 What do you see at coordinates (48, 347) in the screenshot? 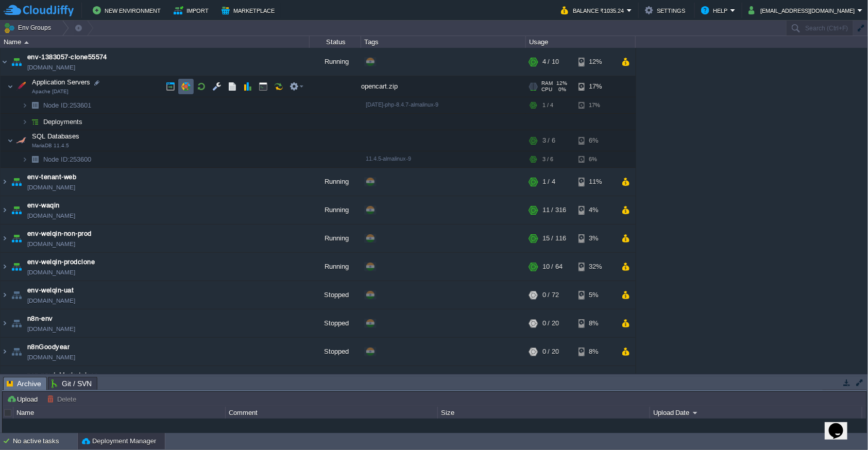
I see `span: n8nGoodyear` at bounding box center [48, 347].